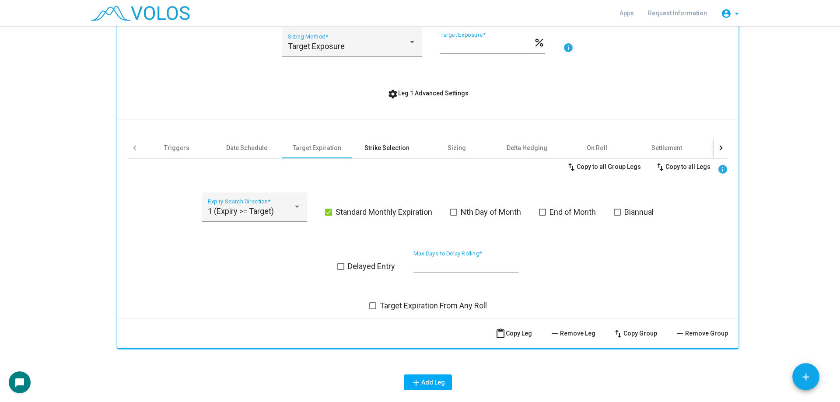  What do you see at coordinates (428, 93) in the screenshot?
I see `span: Leg 1 Advanced Settings` at bounding box center [428, 93].